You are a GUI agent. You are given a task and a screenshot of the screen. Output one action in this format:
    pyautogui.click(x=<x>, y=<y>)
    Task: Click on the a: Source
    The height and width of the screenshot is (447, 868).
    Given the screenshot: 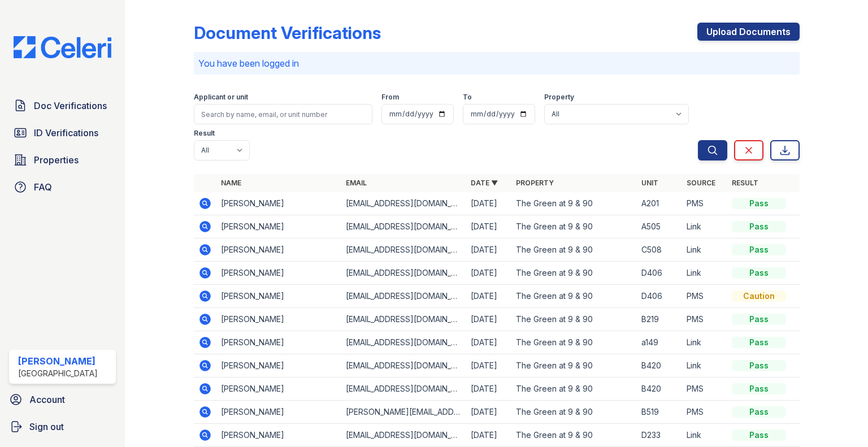 What is the action you would take?
    pyautogui.click(x=701, y=183)
    